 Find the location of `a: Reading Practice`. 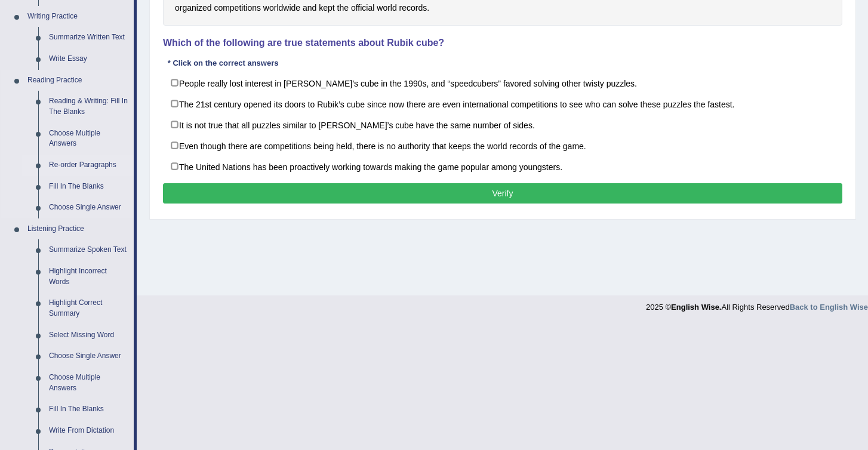

a: Reading Practice is located at coordinates (77, 80).